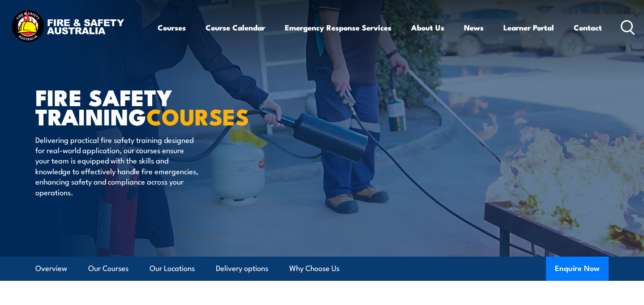  I want to click on a: News, so click(474, 27).